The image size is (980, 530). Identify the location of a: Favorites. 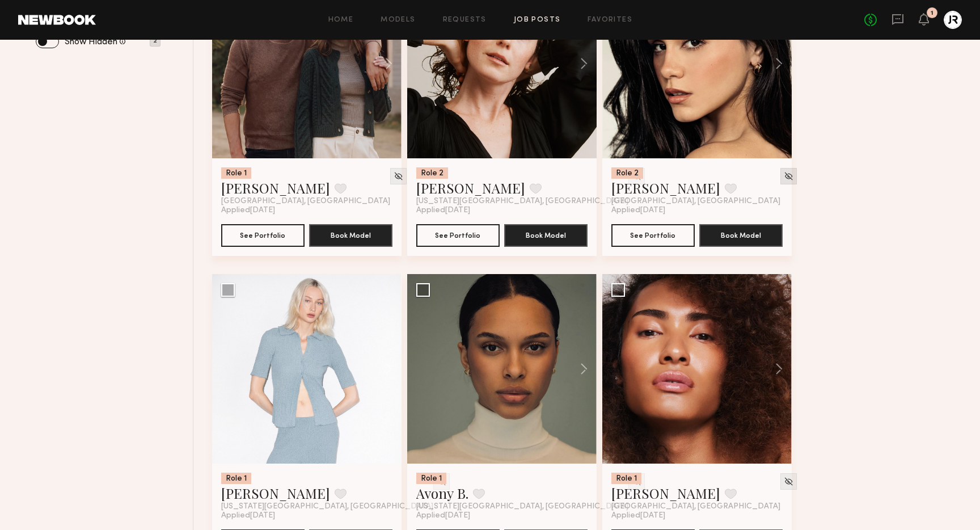
(610, 20).